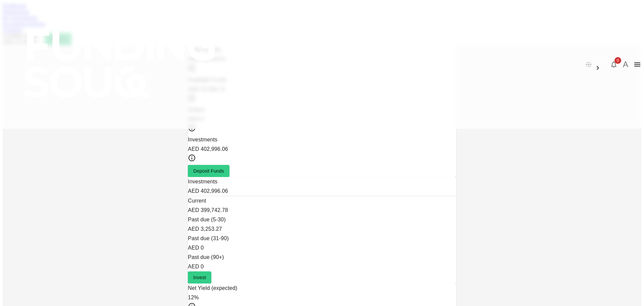 This screenshot has width=644, height=306. Describe the element at coordinates (212, 288) in the screenshot. I see `span: Net Yield (expected)` at that location.